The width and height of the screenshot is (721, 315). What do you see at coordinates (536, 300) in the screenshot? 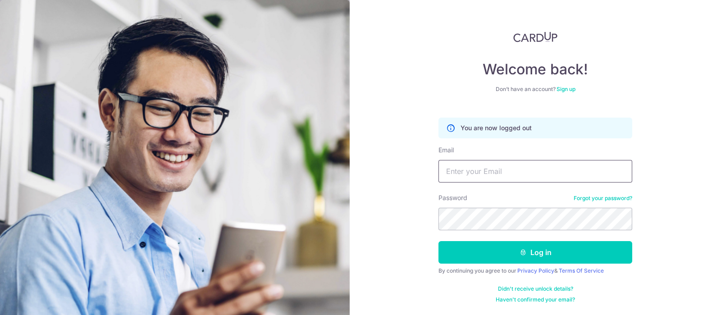
I see `a: Haven't confirmed your email?` at bounding box center [536, 300].